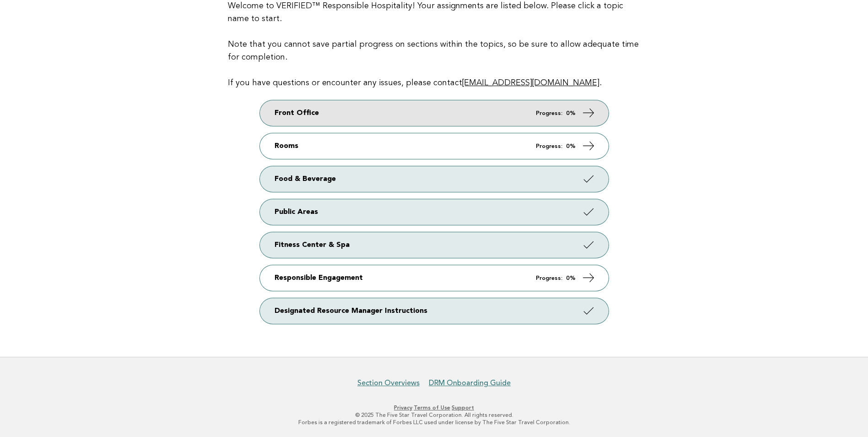  What do you see at coordinates (434, 245) in the screenshot?
I see `a: Fitness Center & Spa` at bounding box center [434, 245].